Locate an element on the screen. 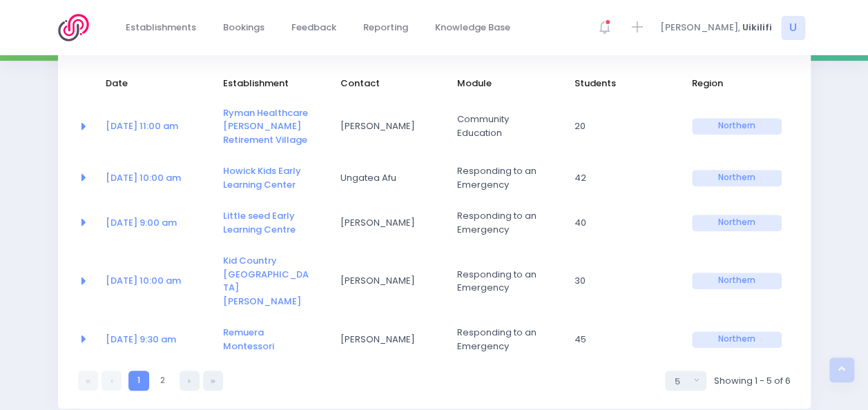 The height and width of the screenshot is (410, 868). td: Community Education is located at coordinates (507, 126).